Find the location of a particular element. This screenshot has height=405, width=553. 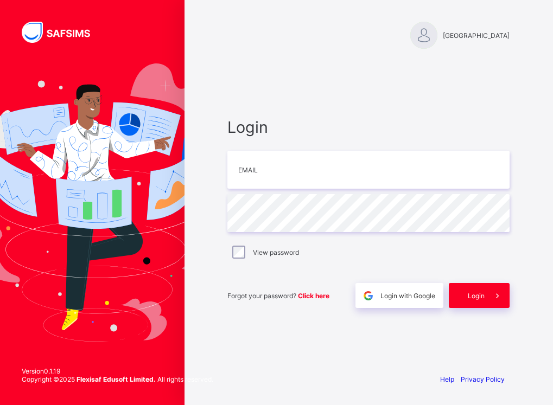

a: Click here is located at coordinates (314, 296).